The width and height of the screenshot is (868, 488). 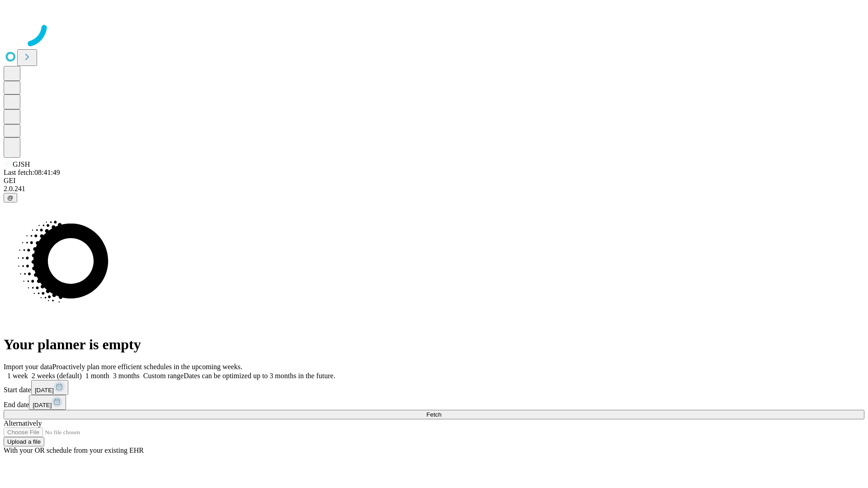 I want to click on div: End date, so click(x=434, y=402).